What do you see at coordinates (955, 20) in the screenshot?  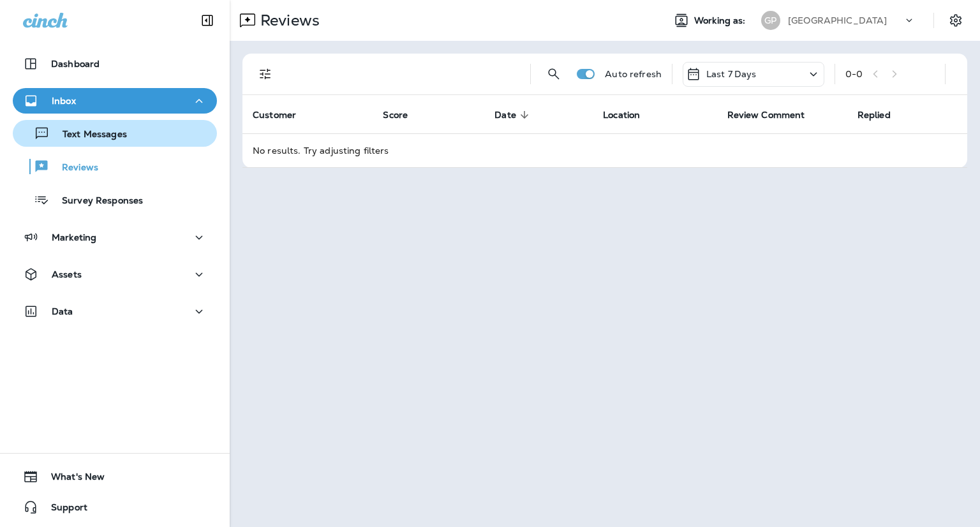 I see `button: Settings` at bounding box center [955, 20].